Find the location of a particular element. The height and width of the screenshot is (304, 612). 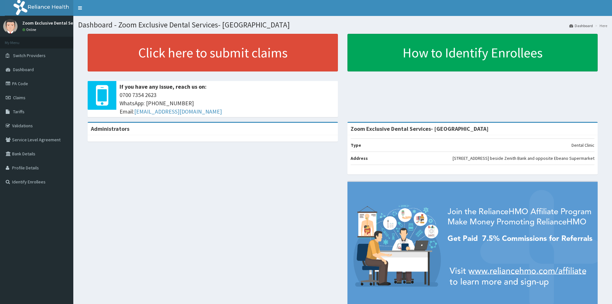

p: Dental Clinic is located at coordinates (583, 145).